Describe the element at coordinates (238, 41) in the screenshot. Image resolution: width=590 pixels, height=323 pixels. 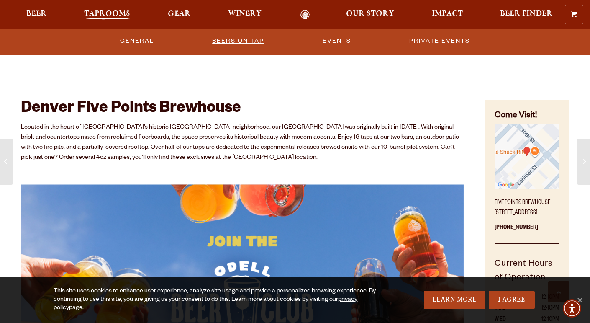
I see `a: Beers on Tap` at that location.